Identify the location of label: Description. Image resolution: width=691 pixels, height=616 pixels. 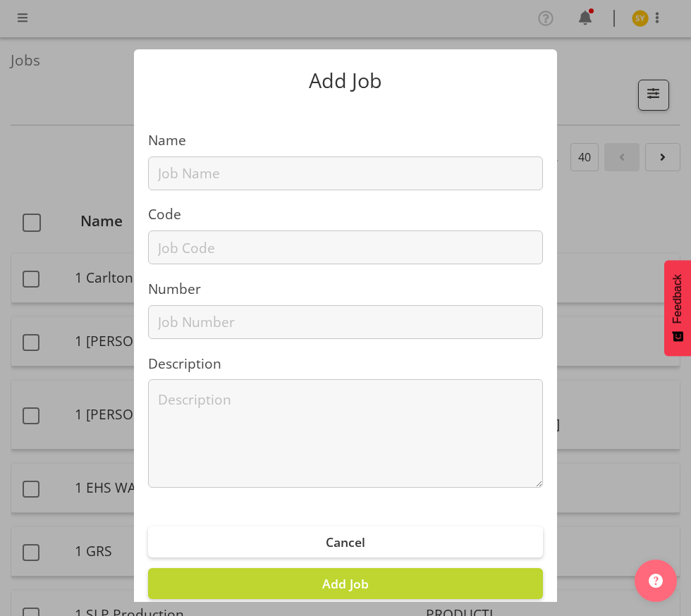
(346, 364).